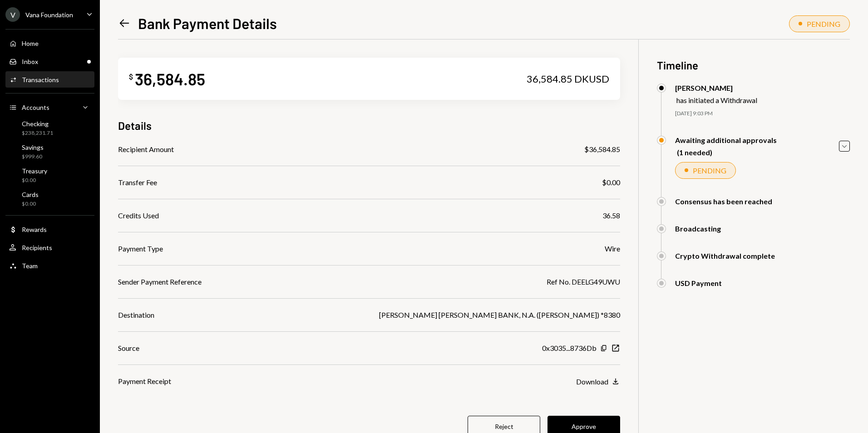 Image resolution: width=868 pixels, height=433 pixels. What do you see at coordinates (30, 43) in the screenshot?
I see `div: Home` at bounding box center [30, 43].